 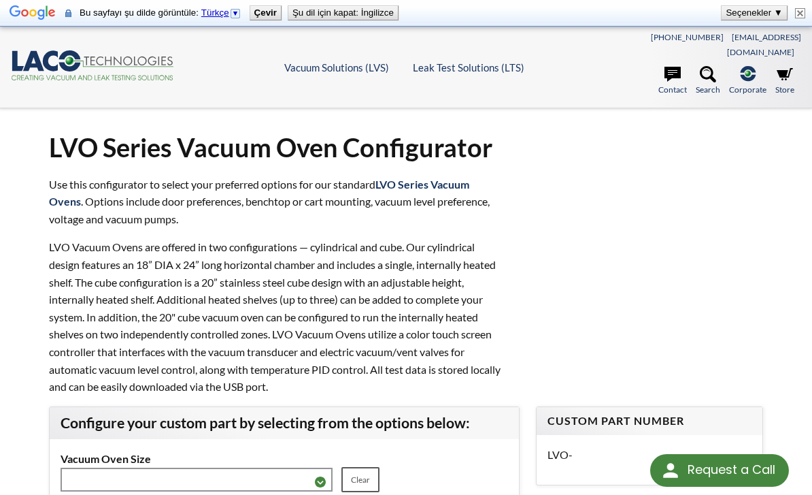 I want to click on span: Corporate, so click(x=748, y=89).